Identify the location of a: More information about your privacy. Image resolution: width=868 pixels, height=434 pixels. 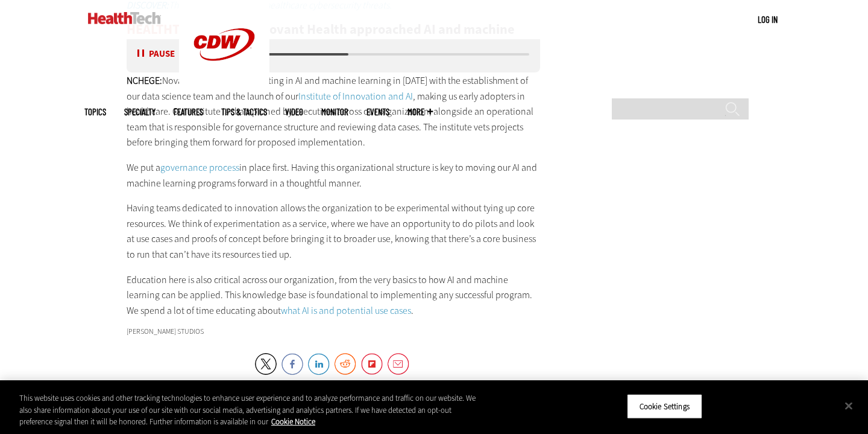
(293, 421).